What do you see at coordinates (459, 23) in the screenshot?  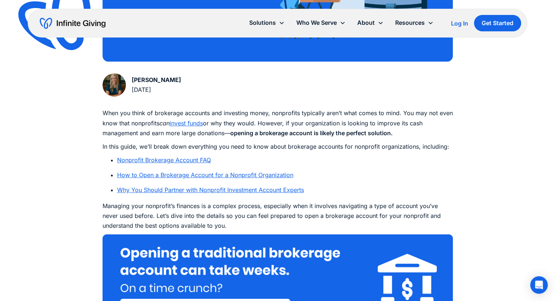 I see `a: Log In` at bounding box center [459, 23].